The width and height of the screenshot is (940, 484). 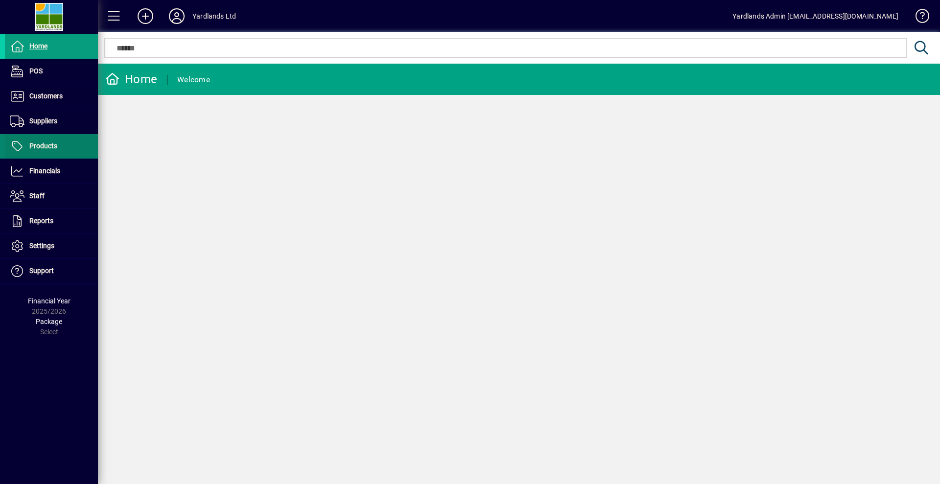 I want to click on span: Financials, so click(x=45, y=171).